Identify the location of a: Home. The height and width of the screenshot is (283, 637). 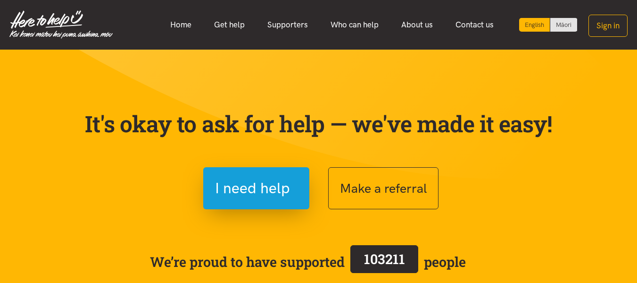
(181, 25).